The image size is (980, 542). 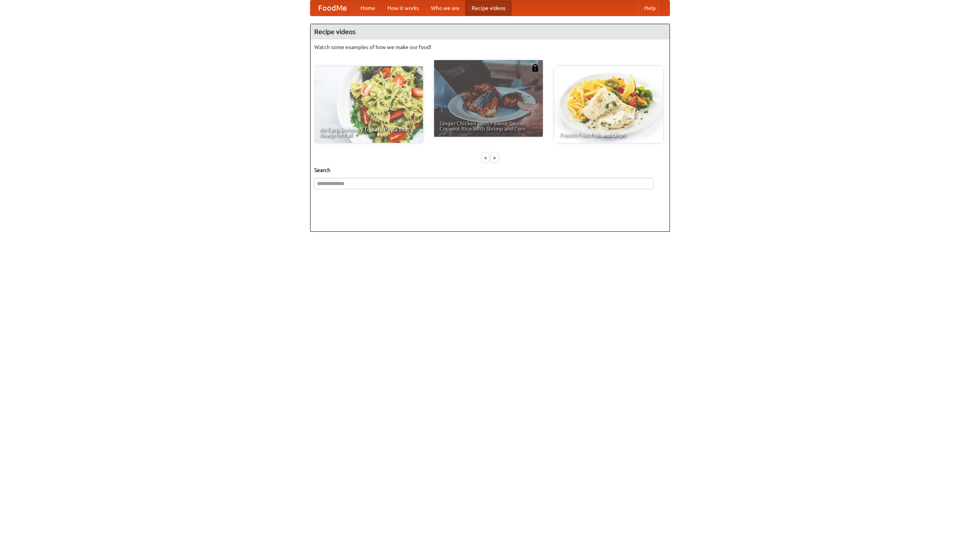 What do you see at coordinates (332, 8) in the screenshot?
I see `a: FoodMe` at bounding box center [332, 8].